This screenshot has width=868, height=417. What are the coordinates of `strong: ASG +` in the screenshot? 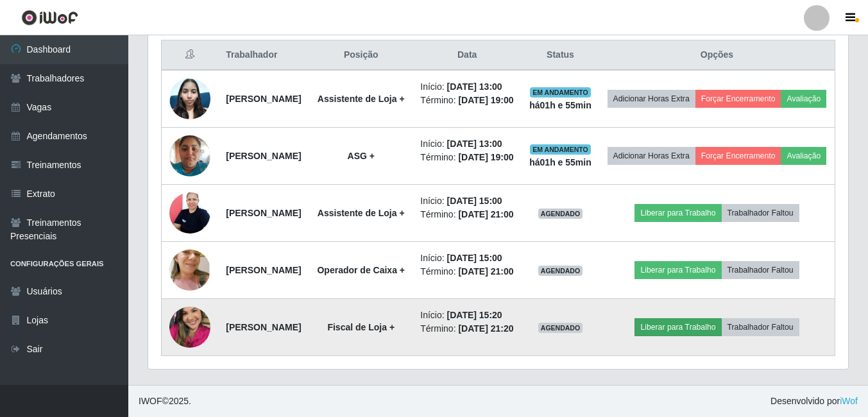 It's located at (361, 156).